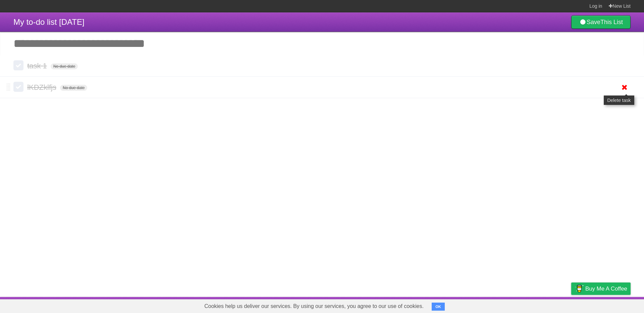  What do you see at coordinates (601, 288) in the screenshot?
I see `a: Buy me a coffee` at bounding box center [601, 288].